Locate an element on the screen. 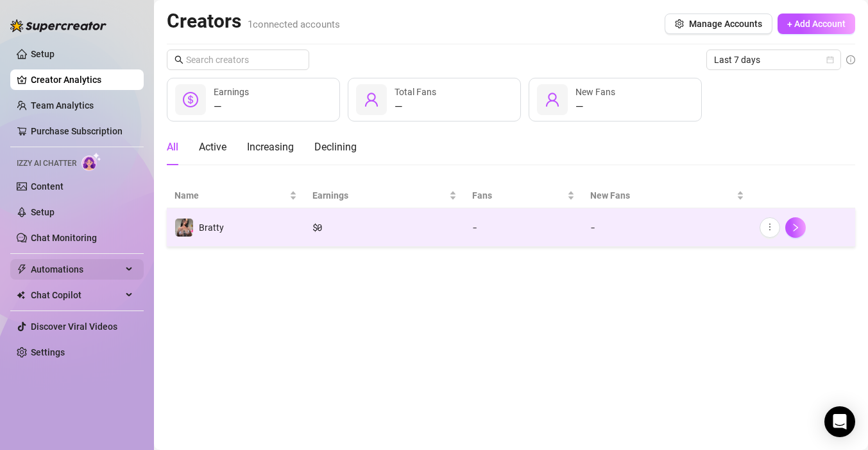  span: dollar-circle is located at coordinates (190, 99).